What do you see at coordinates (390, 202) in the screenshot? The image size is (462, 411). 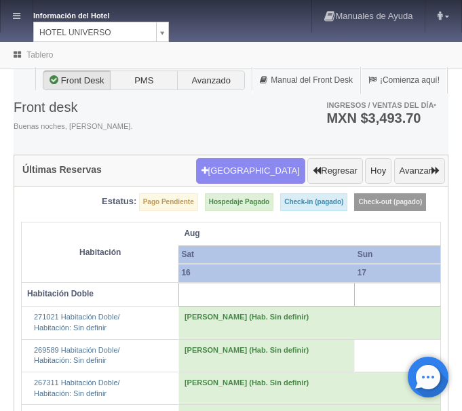 I see `label: Check-out (pagado)` at bounding box center [390, 202].